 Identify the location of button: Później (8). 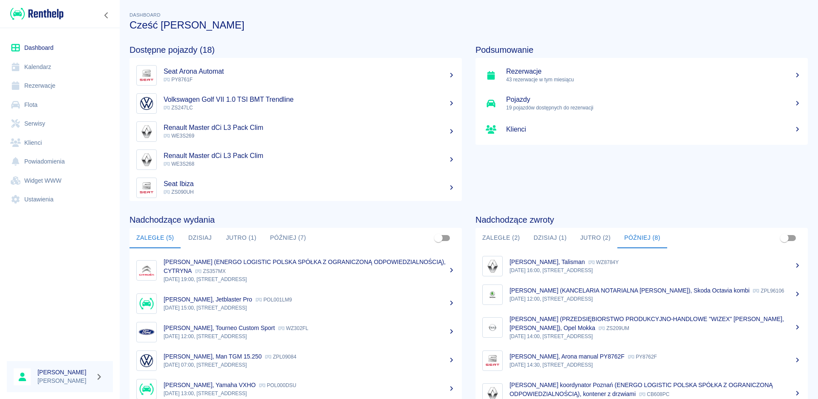
(642, 238).